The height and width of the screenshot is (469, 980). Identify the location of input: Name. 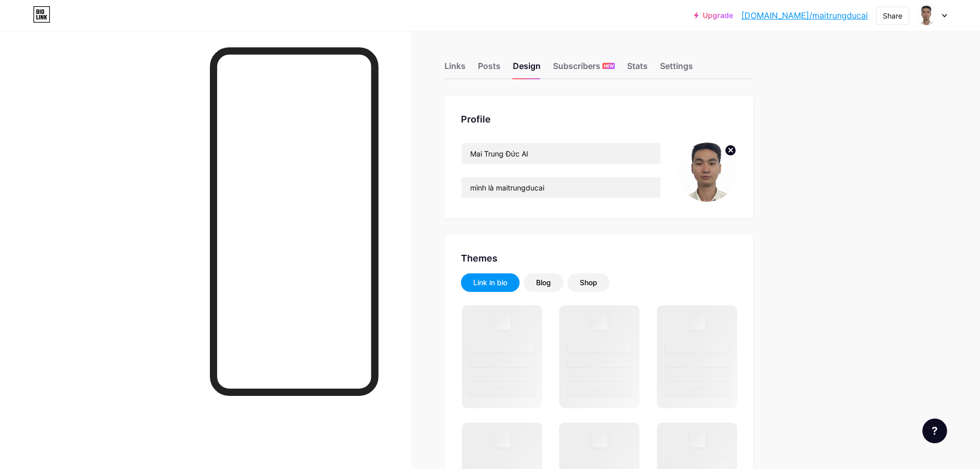
(561, 153).